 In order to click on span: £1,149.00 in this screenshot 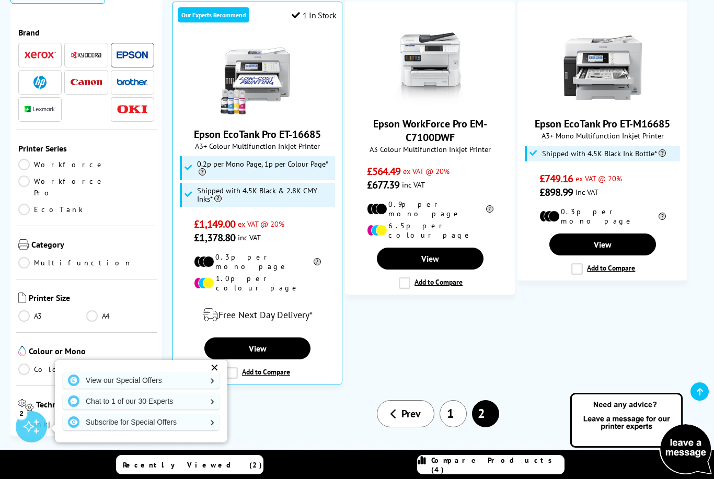, I will do `click(214, 224)`.